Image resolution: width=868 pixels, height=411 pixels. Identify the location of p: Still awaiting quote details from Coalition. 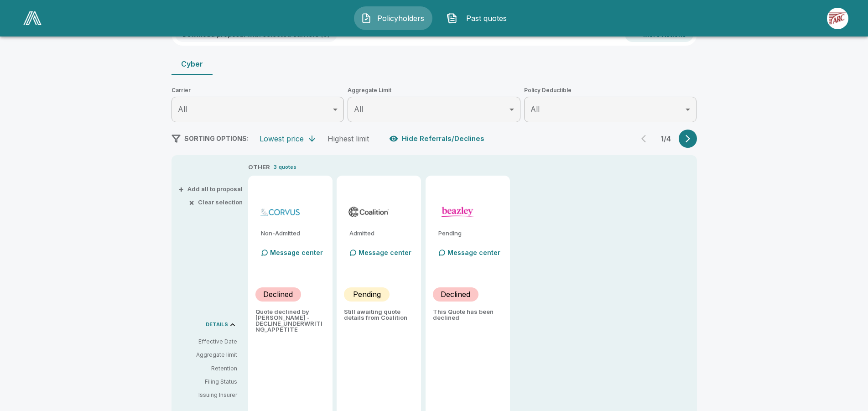
(379, 315).